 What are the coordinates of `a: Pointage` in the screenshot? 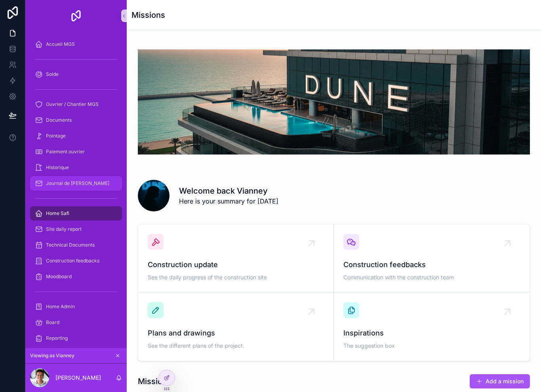 It's located at (76, 136).